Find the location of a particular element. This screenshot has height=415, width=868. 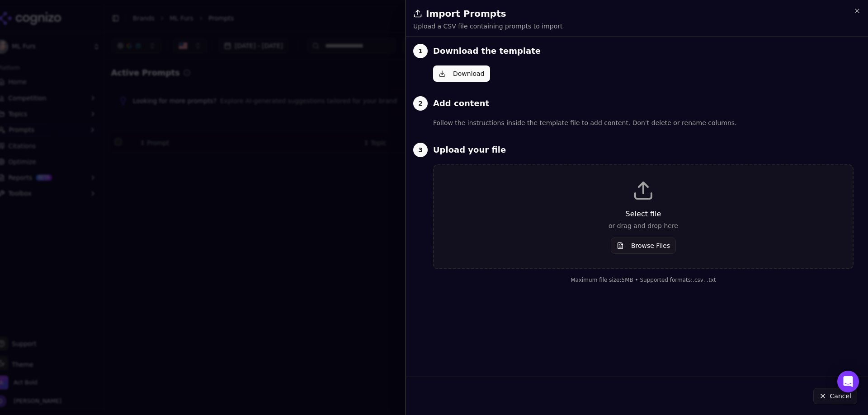

p: or drag and drop here is located at coordinates (643, 226).